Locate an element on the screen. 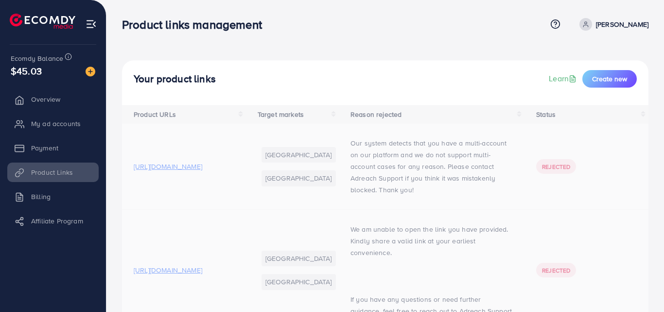  img: logo is located at coordinates (42, 21).